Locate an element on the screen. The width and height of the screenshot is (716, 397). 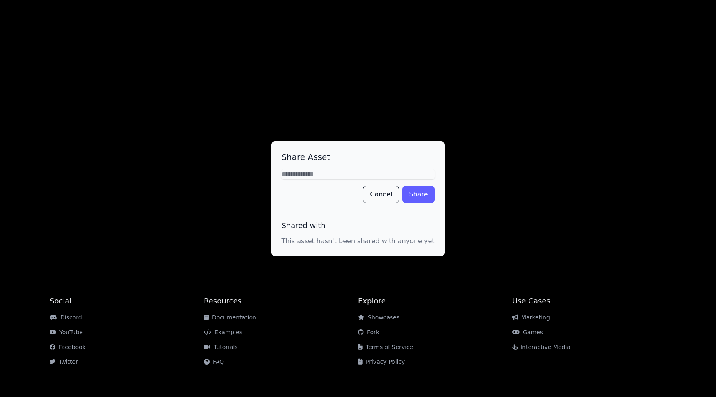
button: Cancel is located at coordinates (381, 195).